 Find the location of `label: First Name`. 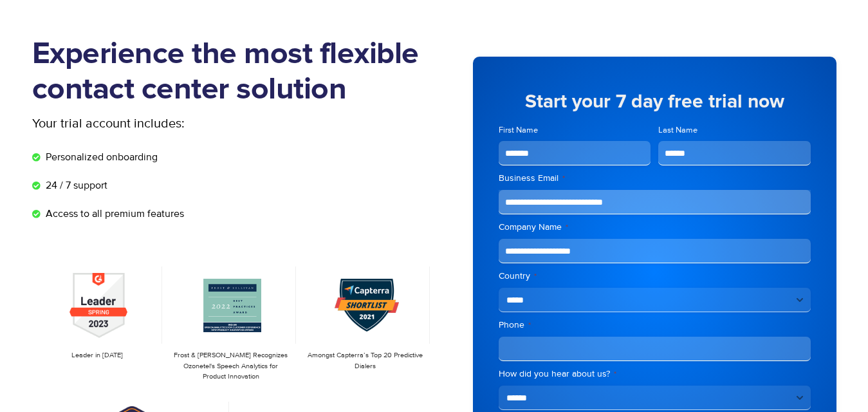

label: First Name is located at coordinates (575, 130).